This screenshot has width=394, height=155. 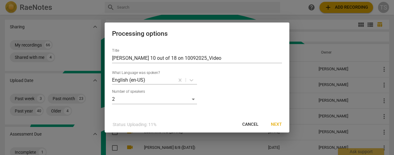 I want to click on button: Next, so click(x=276, y=124).